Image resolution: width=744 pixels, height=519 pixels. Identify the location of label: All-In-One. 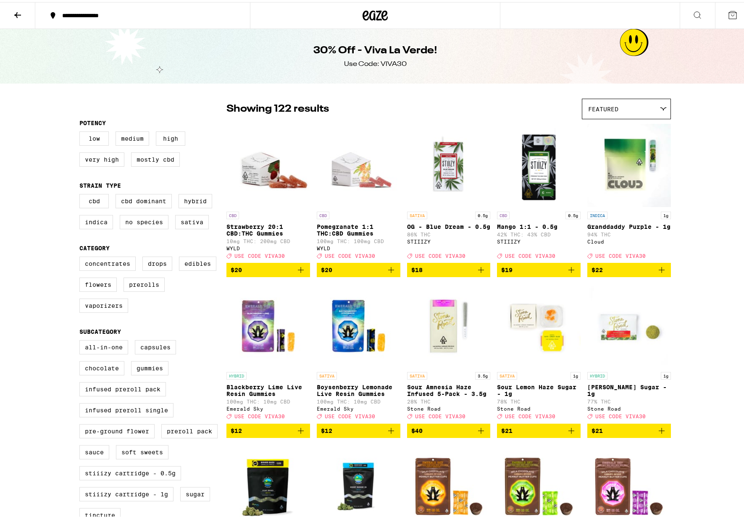
(104, 345).